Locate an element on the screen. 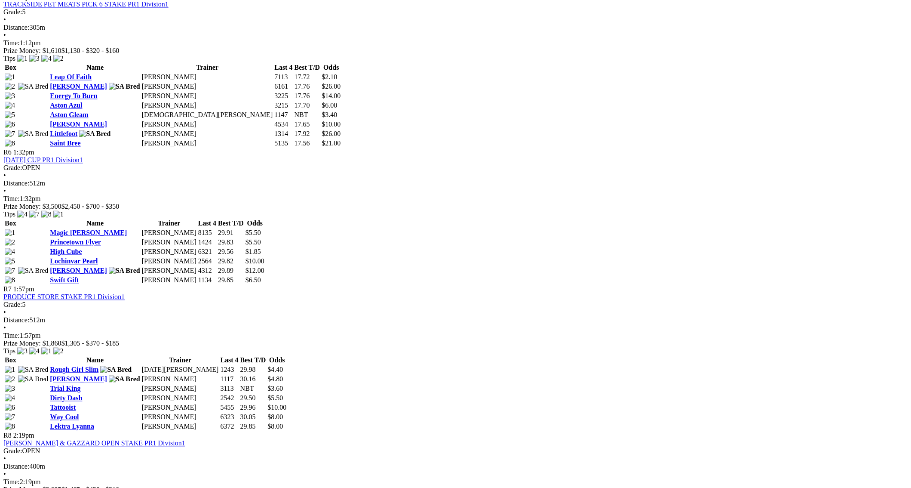  span: $14.00 is located at coordinates (331, 96).